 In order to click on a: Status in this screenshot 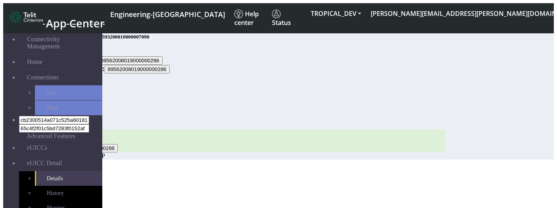, I will do `click(288, 18)`.